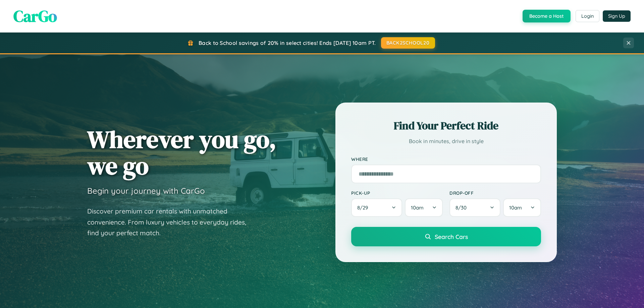 Image resolution: width=644 pixels, height=308 pixels. I want to click on button: 8/30, so click(475, 208).